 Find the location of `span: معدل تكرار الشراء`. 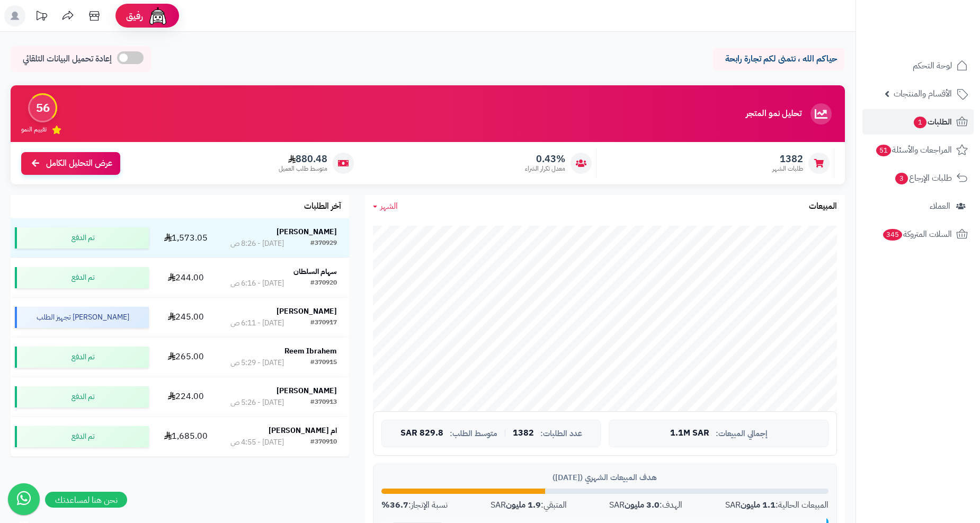

span: معدل تكرار الشراء is located at coordinates (545, 169).